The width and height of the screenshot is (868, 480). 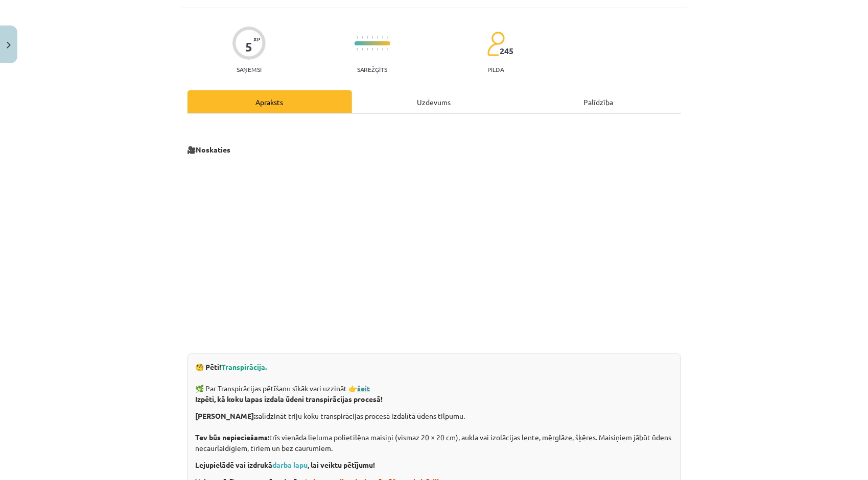 I want to click on b: Noskaties, so click(x=214, y=149).